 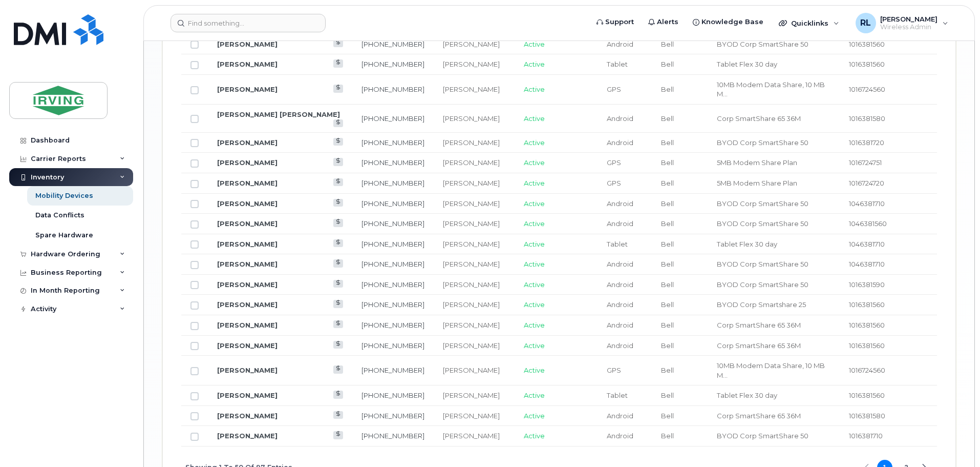 What do you see at coordinates (868, 223) in the screenshot?
I see `span: 1046381560` at bounding box center [868, 223].